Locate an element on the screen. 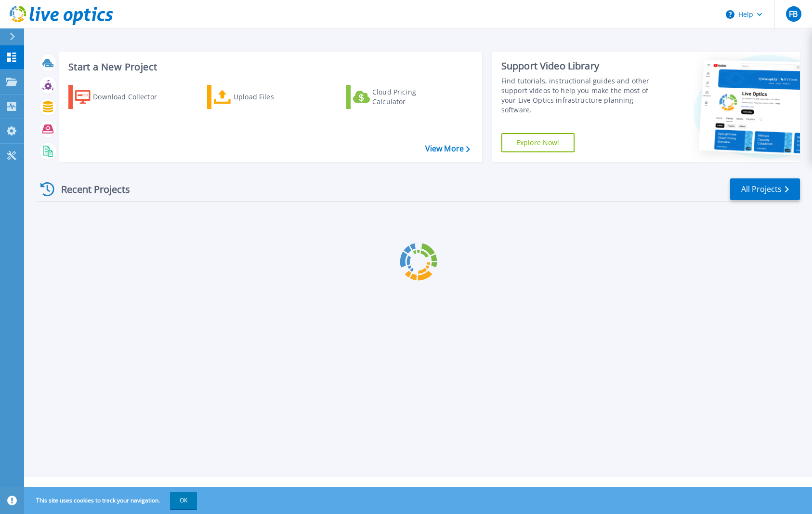  h3: Start a New Project is located at coordinates (269, 67).